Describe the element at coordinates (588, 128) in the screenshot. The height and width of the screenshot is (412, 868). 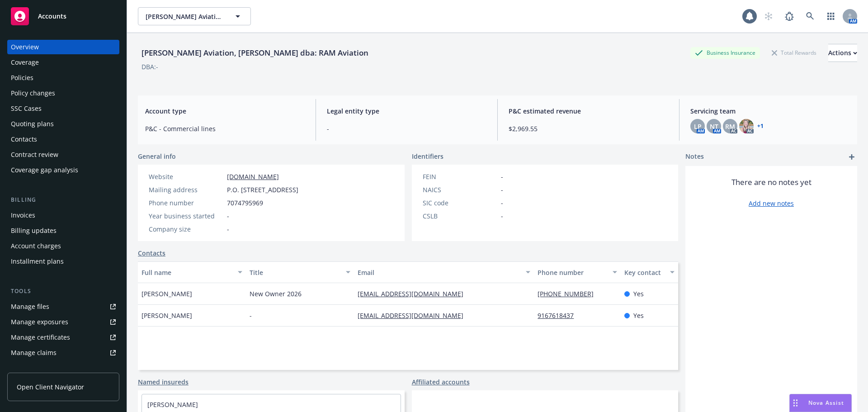
I see `span: $2,969.55` at that location.